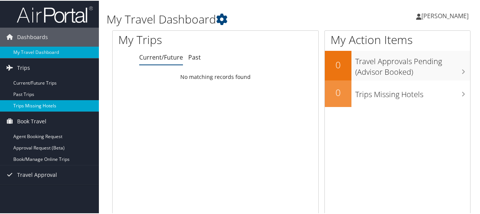 The image size is (480, 214). Describe the element at coordinates (412, 92) in the screenshot. I see `h3: Trips Missing Hotels` at that location.